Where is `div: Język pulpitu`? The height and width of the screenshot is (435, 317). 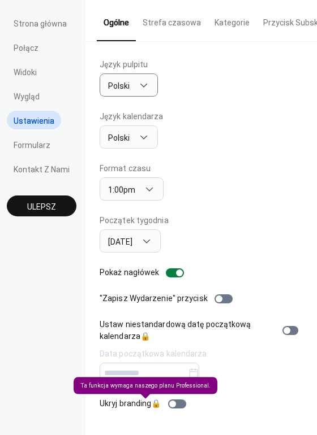 div: Język pulpitu is located at coordinates (127, 64).